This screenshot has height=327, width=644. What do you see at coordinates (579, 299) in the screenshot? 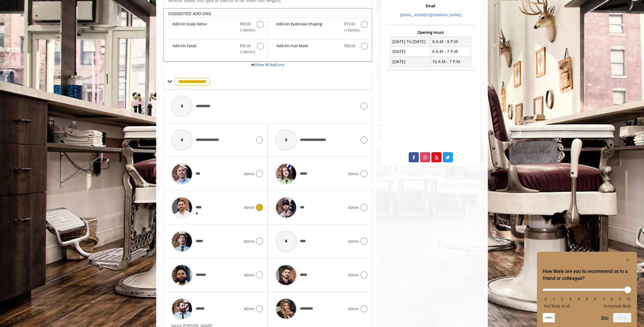
I see `li: 4` at bounding box center [579, 299].